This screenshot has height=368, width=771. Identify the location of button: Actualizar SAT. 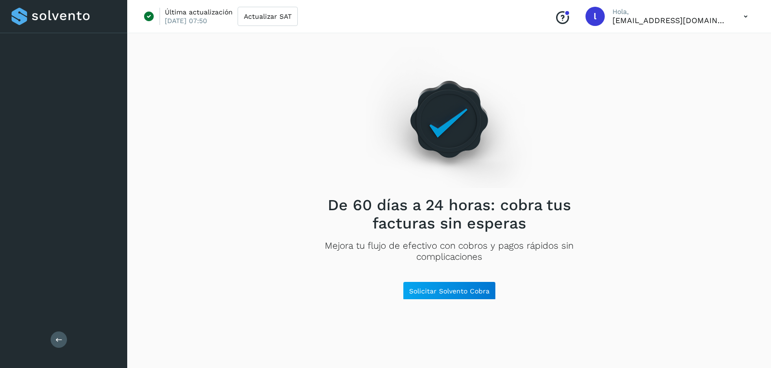
(267, 16).